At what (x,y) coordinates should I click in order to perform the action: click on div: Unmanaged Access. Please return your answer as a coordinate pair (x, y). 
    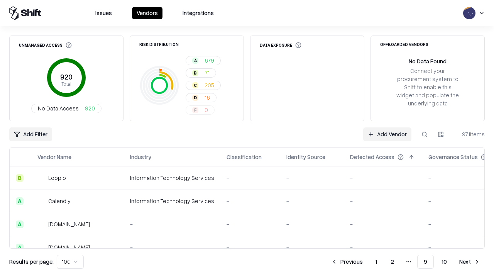
    Looking at the image, I should click on (45, 45).